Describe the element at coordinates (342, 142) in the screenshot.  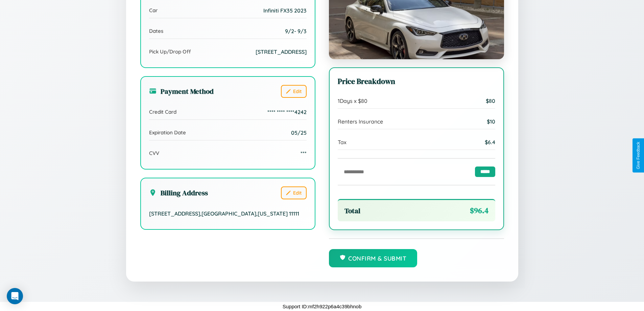
I see `span: Tax` at that location.